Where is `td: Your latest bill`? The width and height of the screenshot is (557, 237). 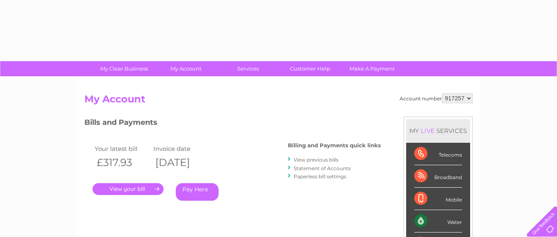 td: Your latest bill is located at coordinates (122, 148).